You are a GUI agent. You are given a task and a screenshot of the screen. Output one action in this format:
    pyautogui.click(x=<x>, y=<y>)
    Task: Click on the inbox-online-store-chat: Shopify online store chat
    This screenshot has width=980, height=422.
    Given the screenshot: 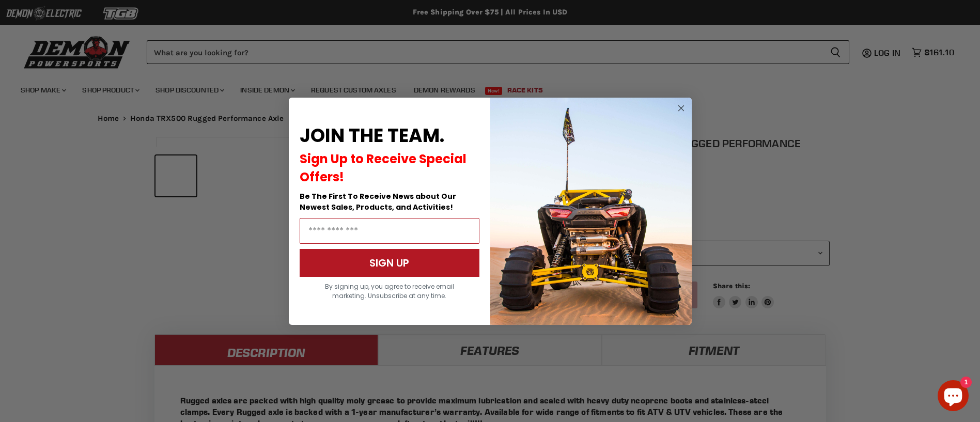 What is the action you would take?
    pyautogui.click(x=953, y=396)
    